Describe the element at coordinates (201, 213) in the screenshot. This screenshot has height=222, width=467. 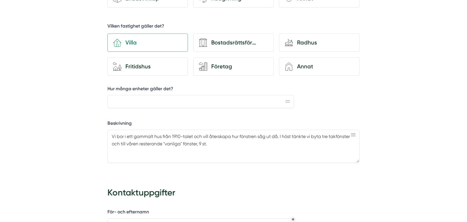
I see `label: För- och efternamn` at that location.